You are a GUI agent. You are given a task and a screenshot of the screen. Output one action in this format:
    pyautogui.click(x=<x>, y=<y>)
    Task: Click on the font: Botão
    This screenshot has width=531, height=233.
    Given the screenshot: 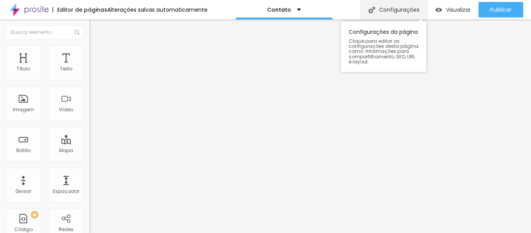 What is the action you would take?
    pyautogui.click(x=23, y=150)
    